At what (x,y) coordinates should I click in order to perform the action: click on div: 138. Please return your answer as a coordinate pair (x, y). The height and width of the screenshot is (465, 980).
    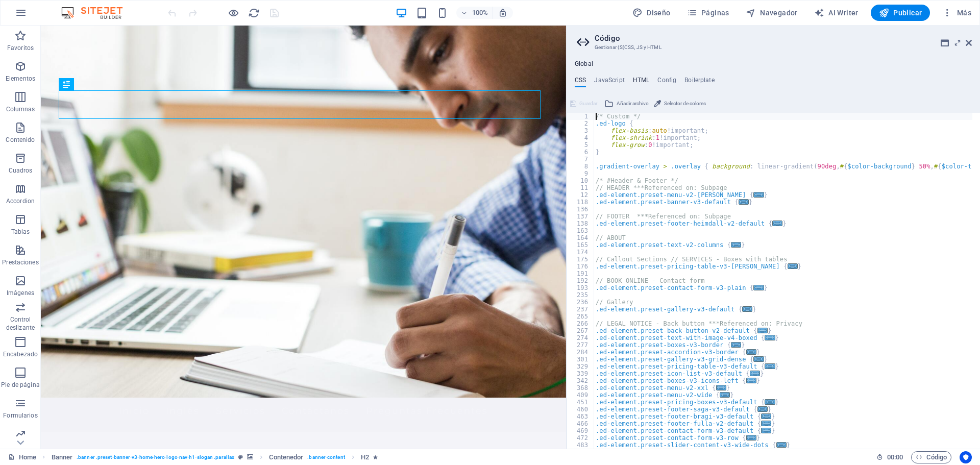
    Looking at the image, I should click on (581, 223).